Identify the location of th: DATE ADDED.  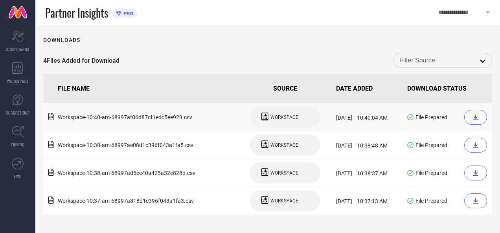
(369, 89).